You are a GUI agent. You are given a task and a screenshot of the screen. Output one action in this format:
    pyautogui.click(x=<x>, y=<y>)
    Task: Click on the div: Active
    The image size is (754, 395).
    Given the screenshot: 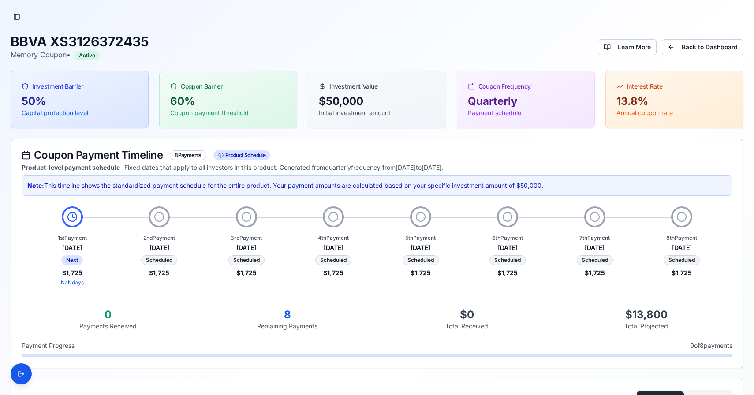 What is the action you would take?
    pyautogui.click(x=87, y=56)
    